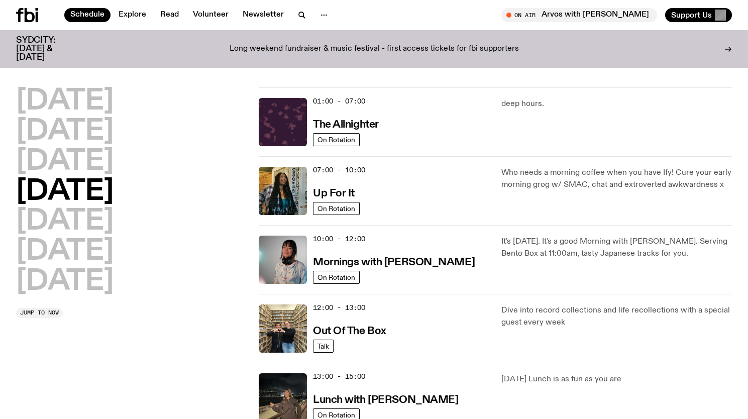 The height and width of the screenshot is (419, 748). Describe the element at coordinates (374, 49) in the screenshot. I see `p: Long weekend fundraiser & music festival - first access tickets for fbi supporters` at that location.